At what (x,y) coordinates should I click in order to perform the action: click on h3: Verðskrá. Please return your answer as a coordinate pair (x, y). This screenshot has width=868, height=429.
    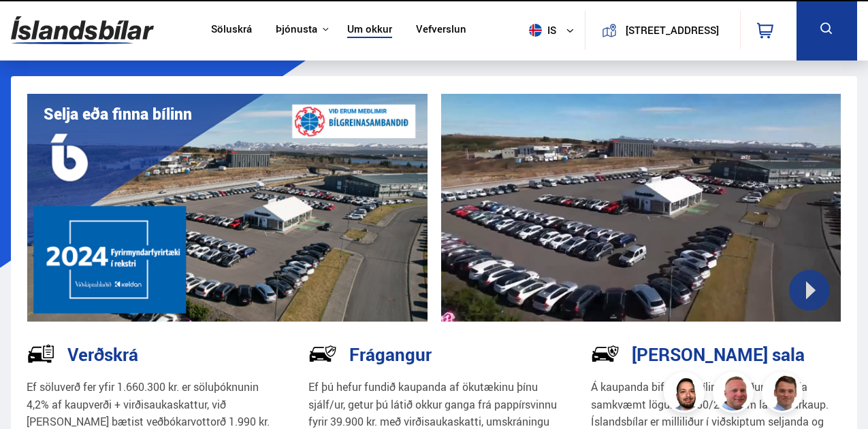
    Looking at the image, I should click on (103, 355).